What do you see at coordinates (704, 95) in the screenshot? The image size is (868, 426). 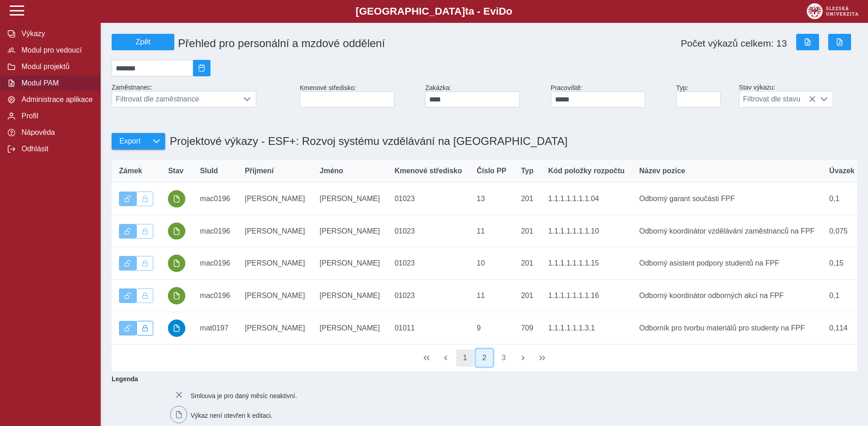 I see `div: Typ:` at bounding box center [704, 95].